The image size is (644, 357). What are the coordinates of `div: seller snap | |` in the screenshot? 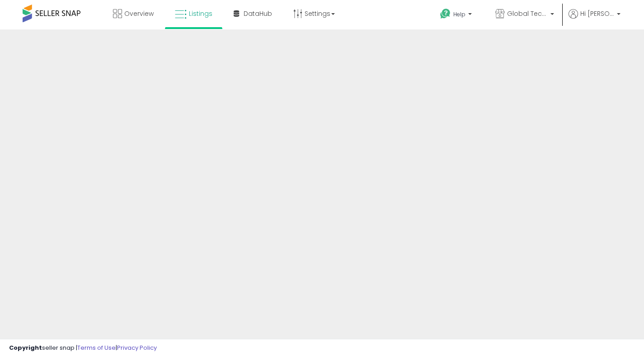 It's located at (82, 348).